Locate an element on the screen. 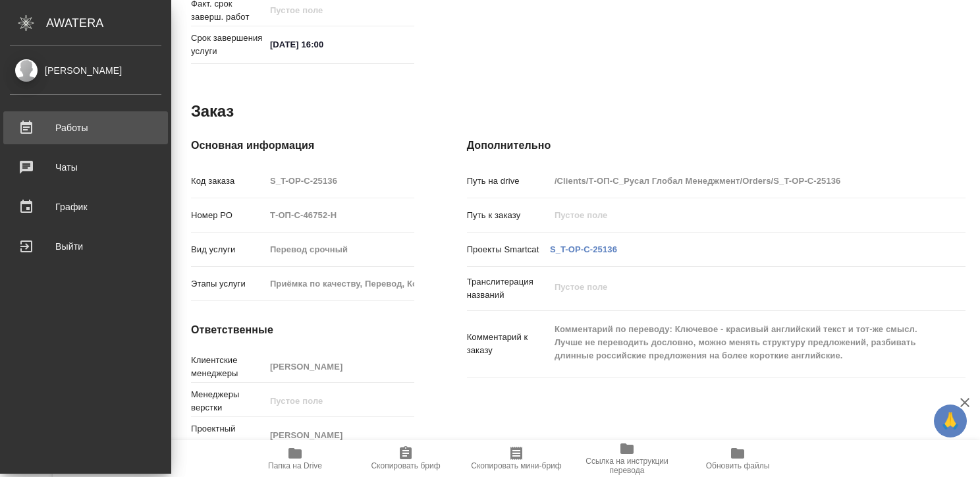 The image size is (980, 477). p: Вид услуги is located at coordinates (228, 249).